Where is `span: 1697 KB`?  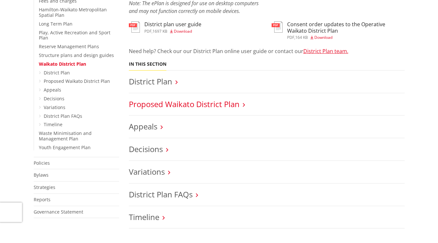
span: 1697 KB is located at coordinates (160, 31).